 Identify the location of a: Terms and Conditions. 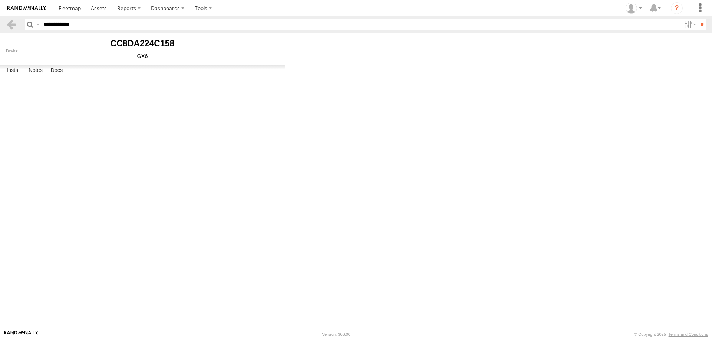
(688, 334).